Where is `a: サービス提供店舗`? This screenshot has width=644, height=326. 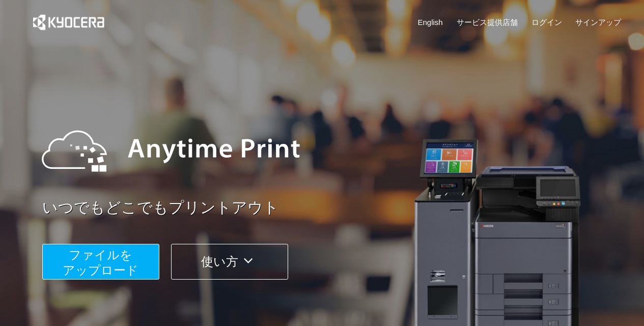
a: サービス提供店舗 is located at coordinates (487, 22).